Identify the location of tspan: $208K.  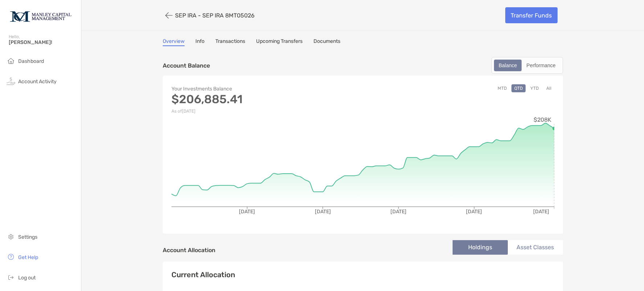
(542, 120).